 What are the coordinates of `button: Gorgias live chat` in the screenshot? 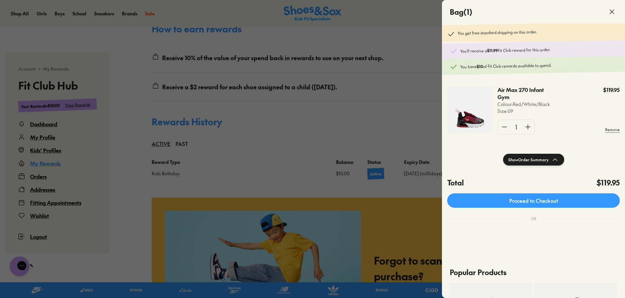 It's located at (13, 12).